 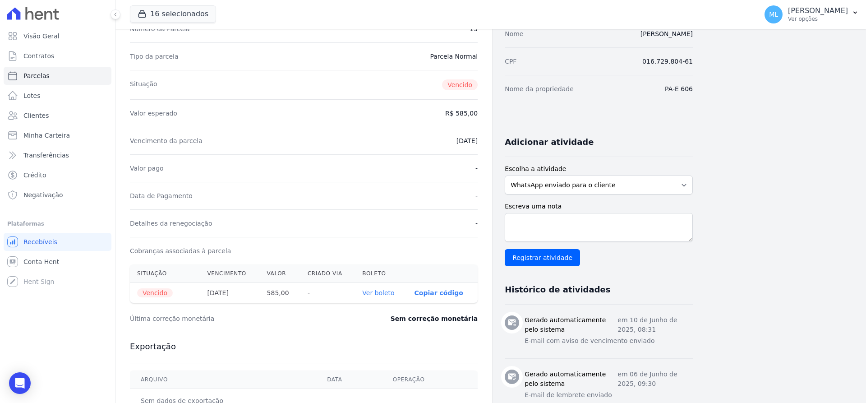 What do you see at coordinates (40, 242) in the screenshot?
I see `span: Recebíveis` at bounding box center [40, 242].